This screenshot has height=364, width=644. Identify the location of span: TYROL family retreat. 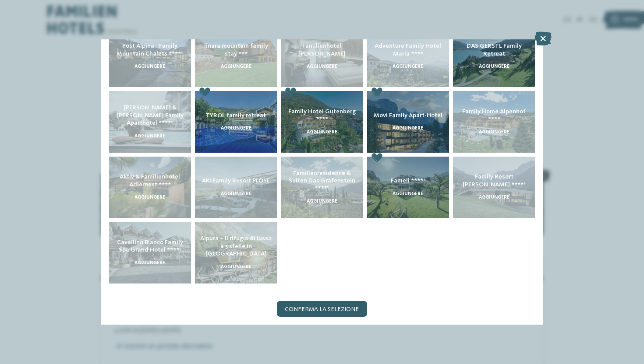
(236, 116).